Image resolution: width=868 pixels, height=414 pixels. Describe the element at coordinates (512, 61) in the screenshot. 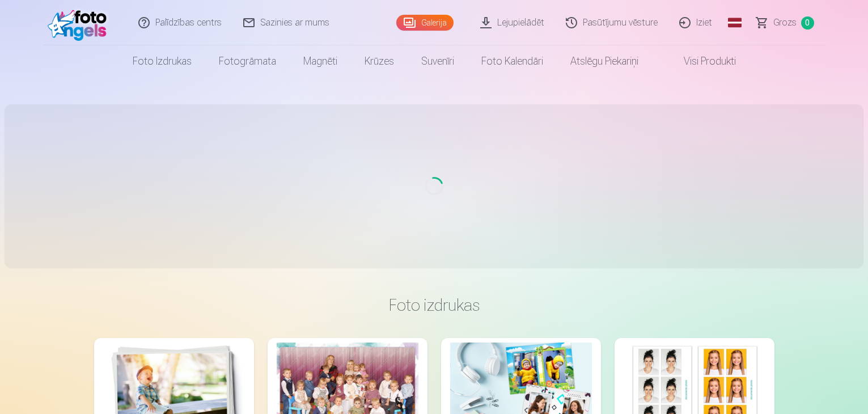

I see `a: Foto kalendāri` at that location.